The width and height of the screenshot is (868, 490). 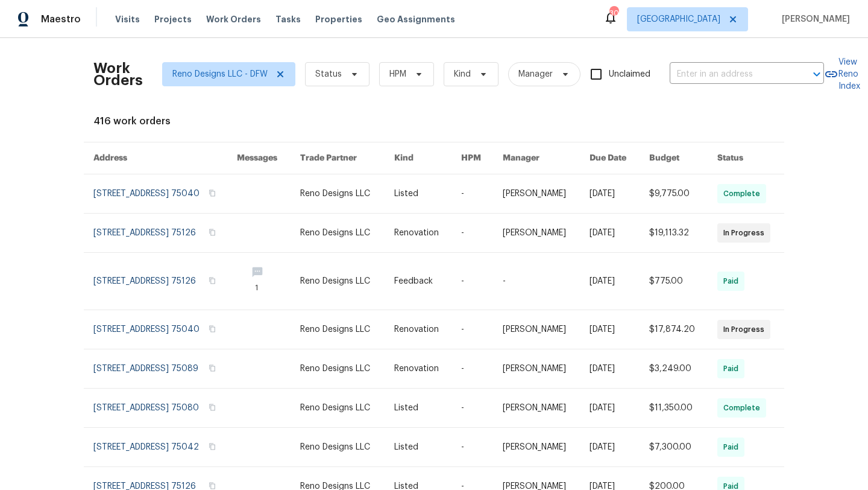 I want to click on th: Manager, so click(x=536, y=158).